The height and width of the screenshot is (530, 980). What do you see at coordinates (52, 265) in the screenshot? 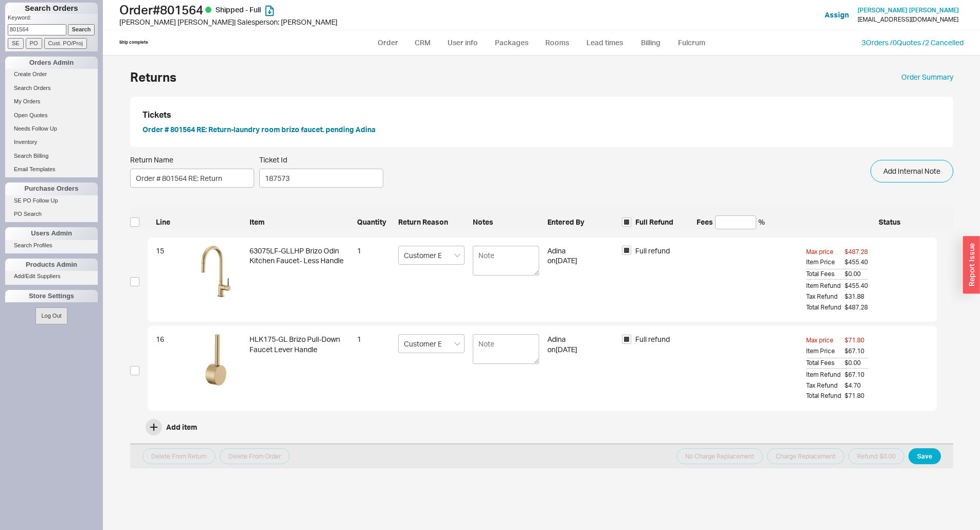
I see `div: Products Admin` at bounding box center [52, 265].